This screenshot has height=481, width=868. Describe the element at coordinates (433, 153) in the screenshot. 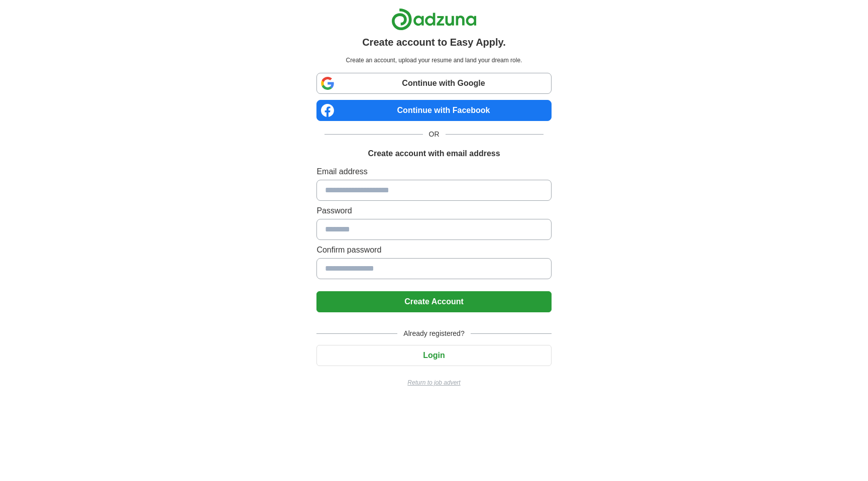

I see `h1: Create account with email address` at that location.